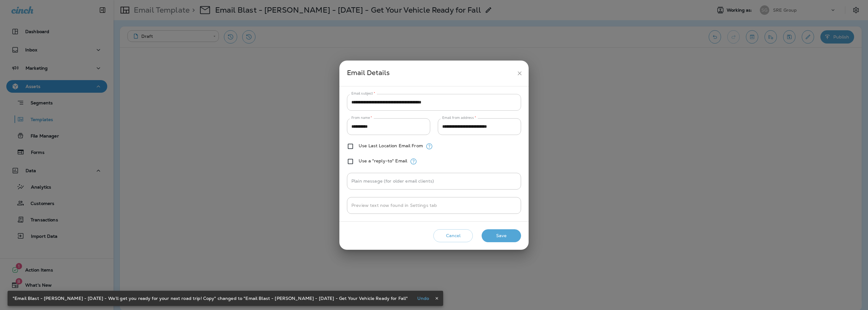  Describe the element at coordinates (501, 235) in the screenshot. I see `button: Save` at that location.